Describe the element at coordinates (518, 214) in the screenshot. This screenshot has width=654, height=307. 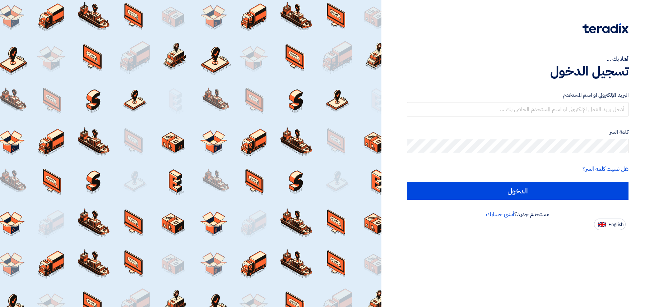
I see `div: مستخدم جديد؟` at that location.